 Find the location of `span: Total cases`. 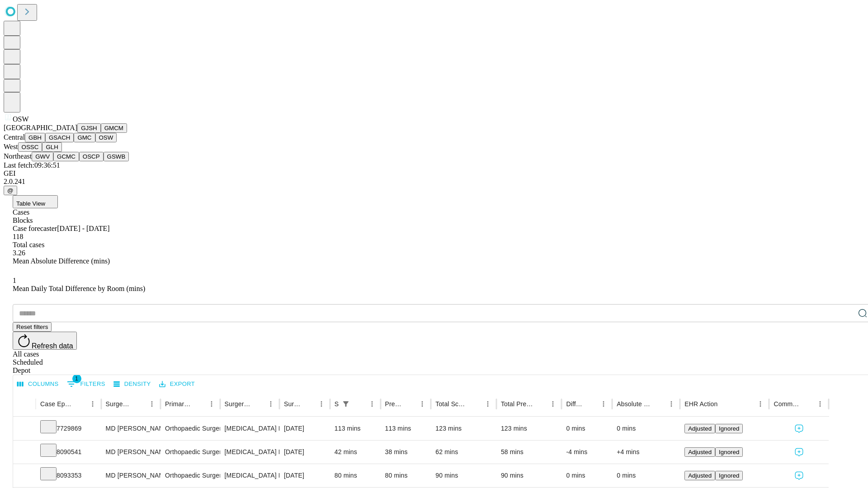

span: Total cases is located at coordinates (28, 245).